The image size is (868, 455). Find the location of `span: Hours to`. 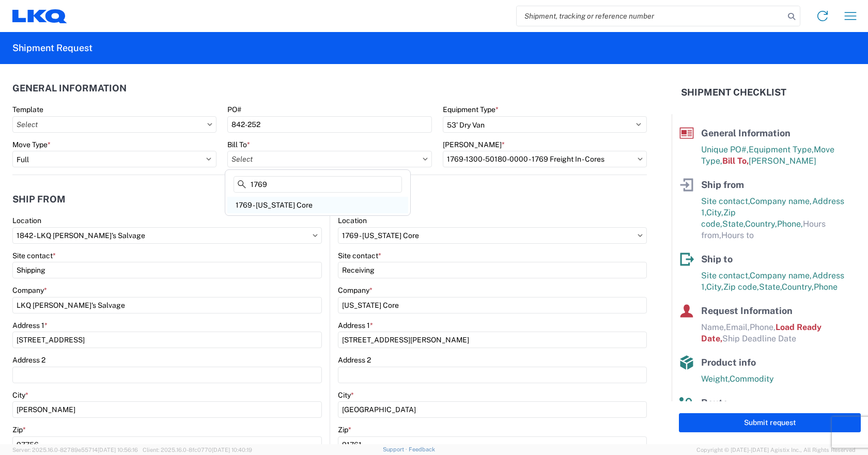

span: Hours to is located at coordinates (737, 235).